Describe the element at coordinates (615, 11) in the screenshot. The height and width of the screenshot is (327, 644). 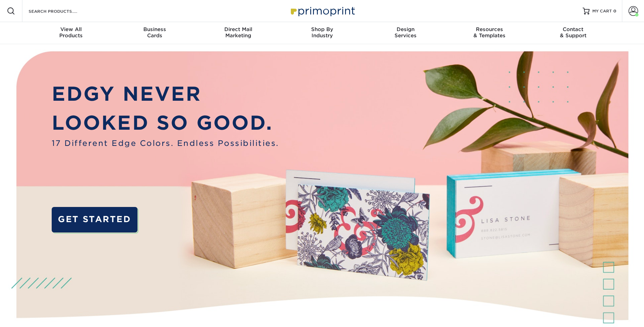
I see `span: 0` at that location.